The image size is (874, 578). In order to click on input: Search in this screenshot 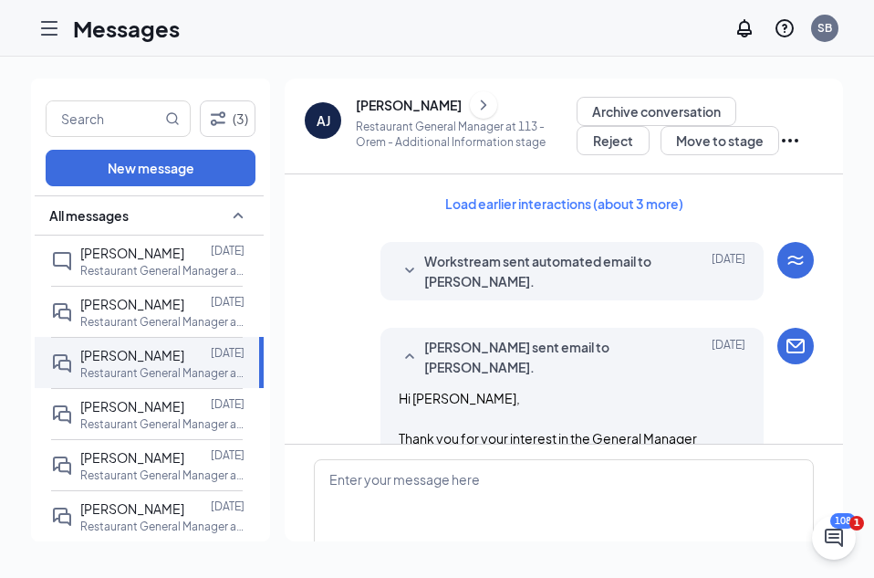, I will do `click(104, 119)`.